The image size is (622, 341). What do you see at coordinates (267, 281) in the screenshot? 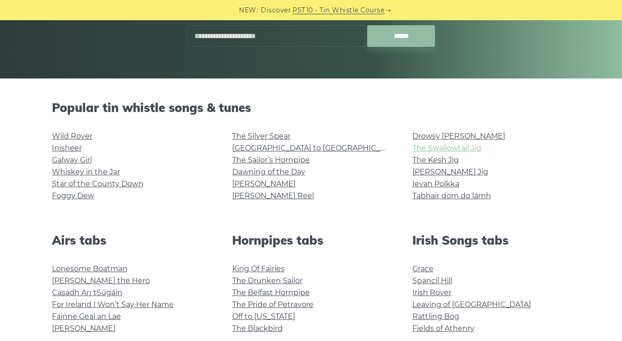
I see `a: The Drunken Sailor` at bounding box center [267, 281].